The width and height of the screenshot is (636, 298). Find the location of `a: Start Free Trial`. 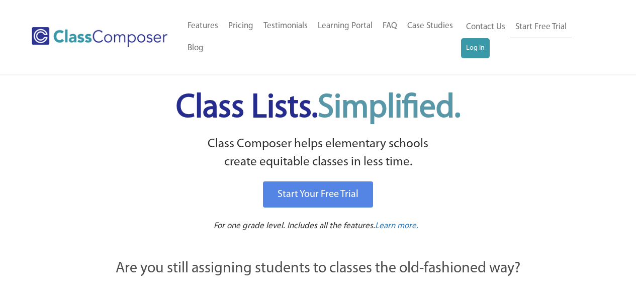

a: Start Free Trial is located at coordinates (541, 27).